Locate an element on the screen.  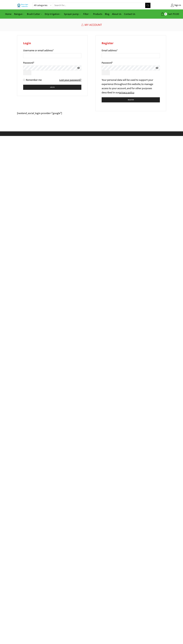
a: privacy policy is located at coordinates (127, 93).